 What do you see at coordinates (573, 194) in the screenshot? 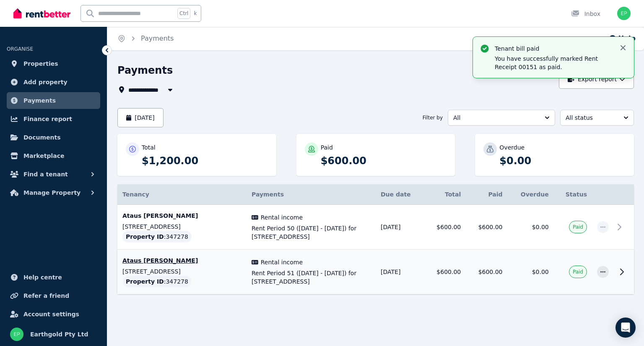
I see `th: Status` at bounding box center [573, 194].